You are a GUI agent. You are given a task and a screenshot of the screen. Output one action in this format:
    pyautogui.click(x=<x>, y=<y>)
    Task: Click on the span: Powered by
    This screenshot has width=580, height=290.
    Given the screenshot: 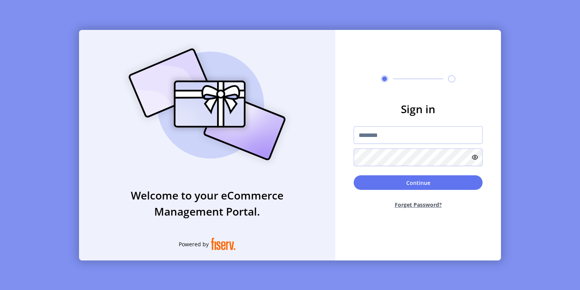 What is the action you would take?
    pyautogui.click(x=194, y=244)
    